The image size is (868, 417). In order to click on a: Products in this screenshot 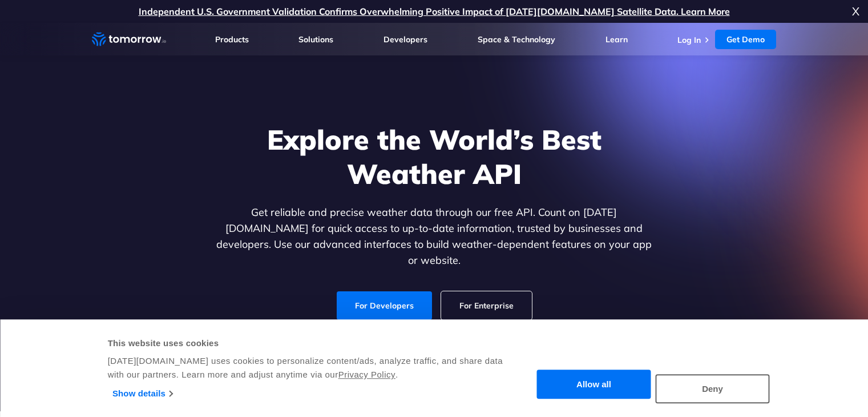, I will do `click(232, 39)`.